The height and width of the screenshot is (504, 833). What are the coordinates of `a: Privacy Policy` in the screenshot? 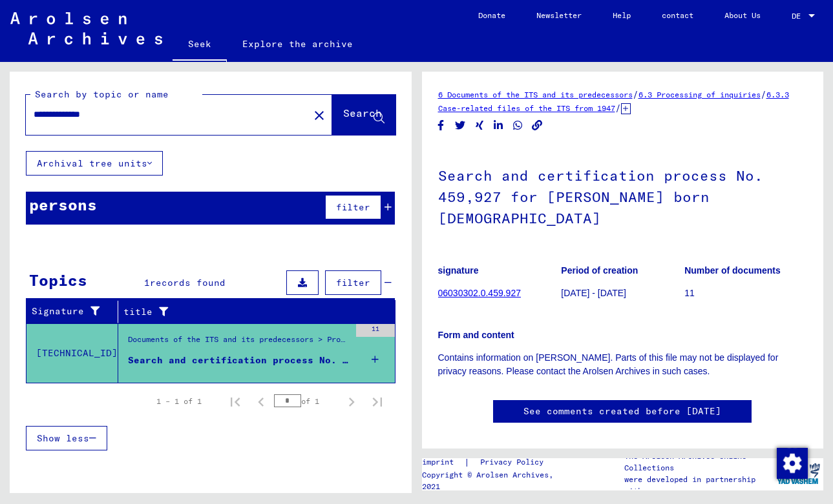 It's located at (514, 462).